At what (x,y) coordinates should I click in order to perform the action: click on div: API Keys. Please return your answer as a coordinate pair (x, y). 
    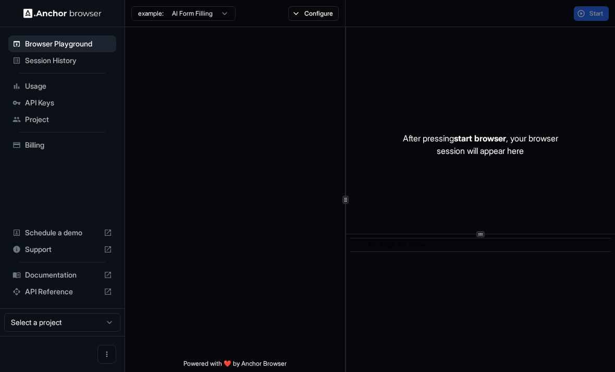
    Looking at the image, I should click on (62, 103).